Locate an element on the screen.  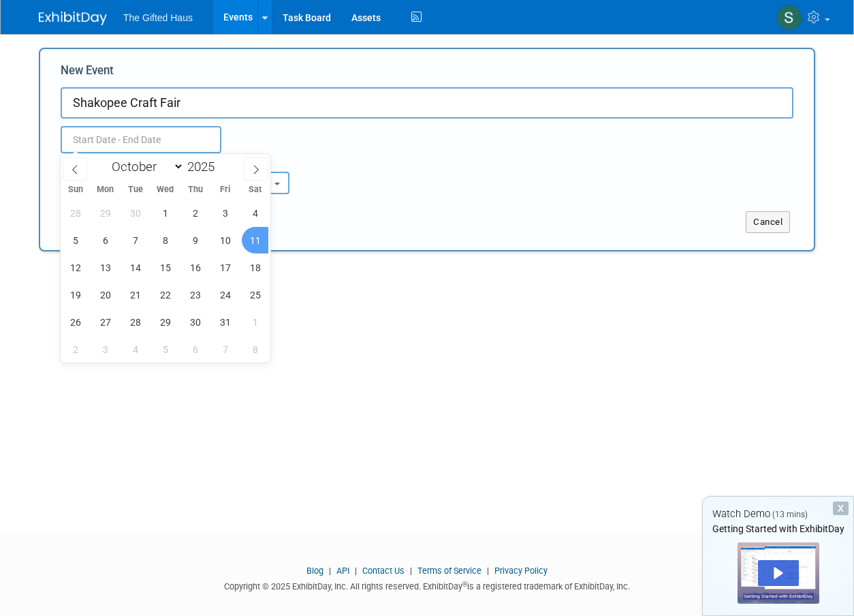
img: ExhibitDay is located at coordinates (73, 18).